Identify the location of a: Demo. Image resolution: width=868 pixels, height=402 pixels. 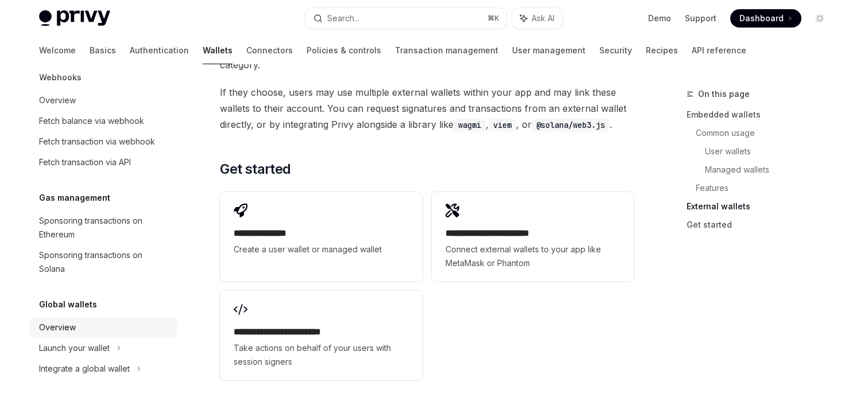
(660, 18).